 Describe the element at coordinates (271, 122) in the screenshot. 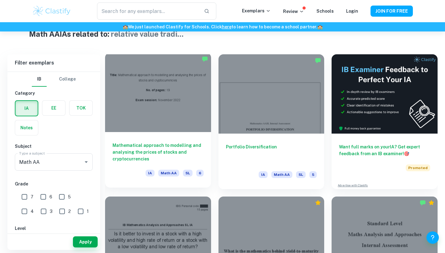

I see `a: Portfolio DiversificationIAMath AASL5` at that location.